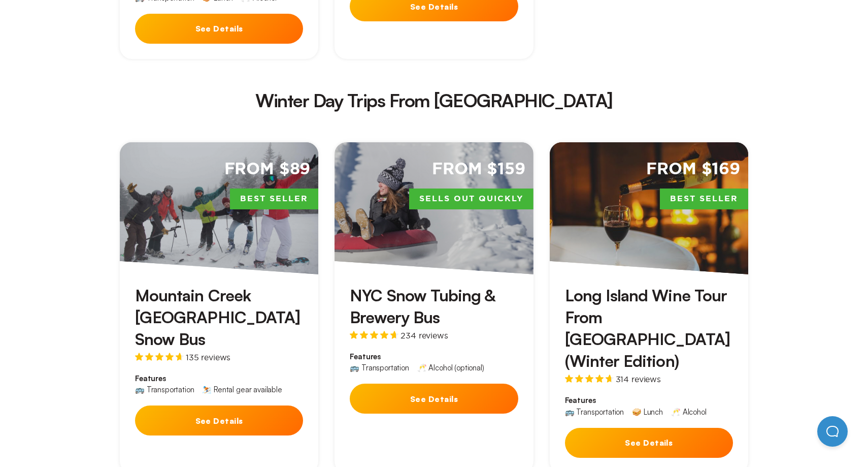 This screenshot has height=467, width=868. What do you see at coordinates (451, 367) in the screenshot?
I see `div: 🥂 Alcohol (optional)` at bounding box center [451, 367].